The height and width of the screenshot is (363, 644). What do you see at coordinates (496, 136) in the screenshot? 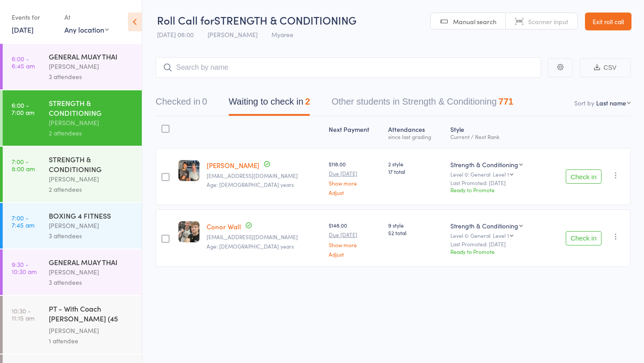
I see `div: Current / Next Rank` at bounding box center [496, 136].